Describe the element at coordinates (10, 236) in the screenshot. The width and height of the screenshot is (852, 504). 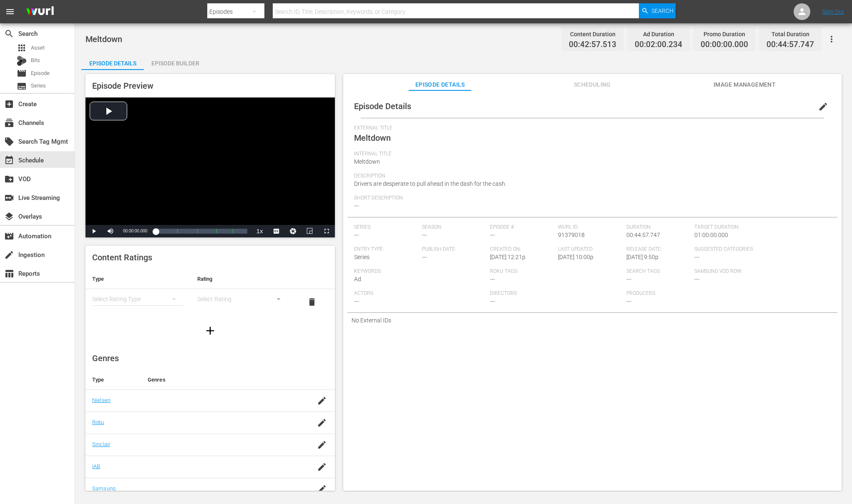
I see `span: Automation` at that location.